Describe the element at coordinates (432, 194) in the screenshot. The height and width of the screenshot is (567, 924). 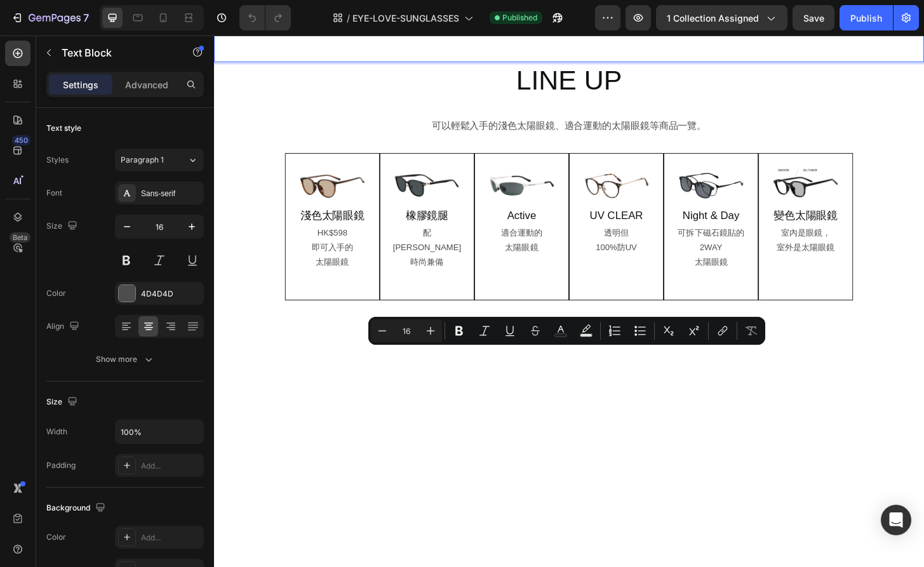
I see `h2: UV CLEAR` at that location.